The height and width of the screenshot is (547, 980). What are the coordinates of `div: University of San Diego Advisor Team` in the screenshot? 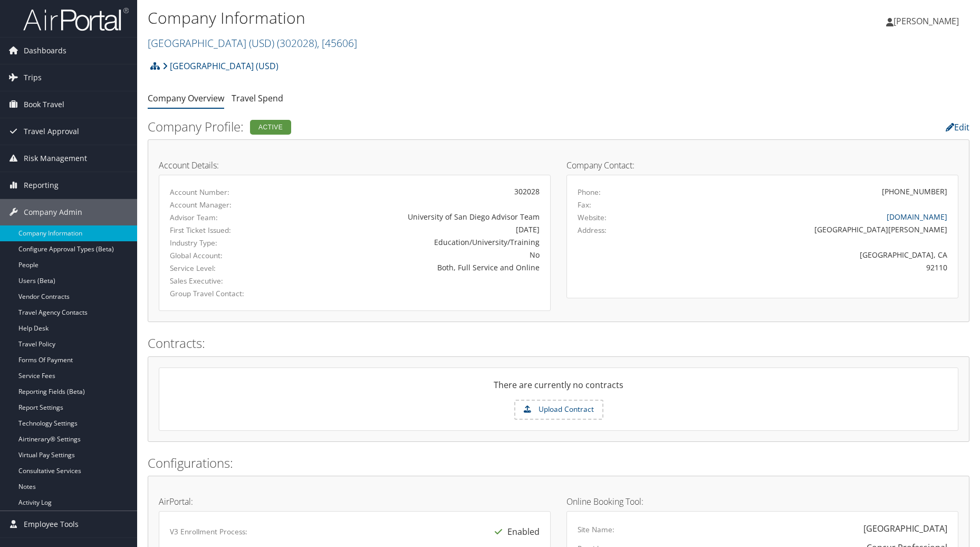 It's located at (419, 216).